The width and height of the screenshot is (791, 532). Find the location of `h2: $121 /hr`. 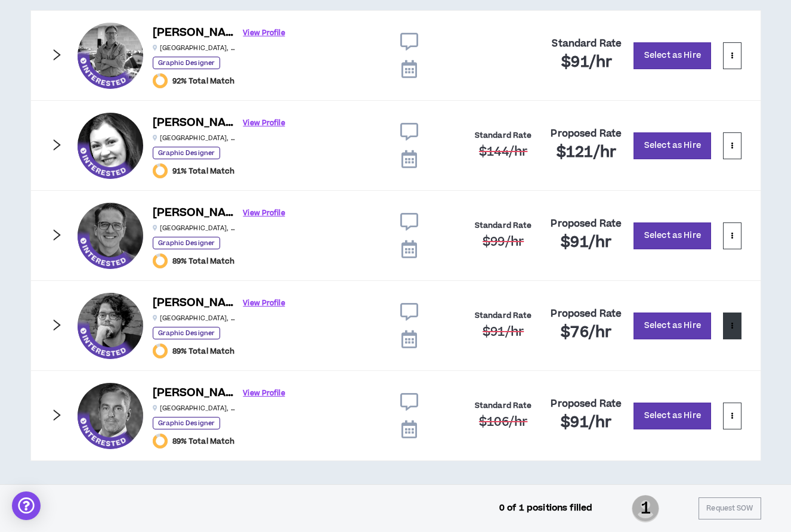

h2: $121 /hr is located at coordinates (586, 153).